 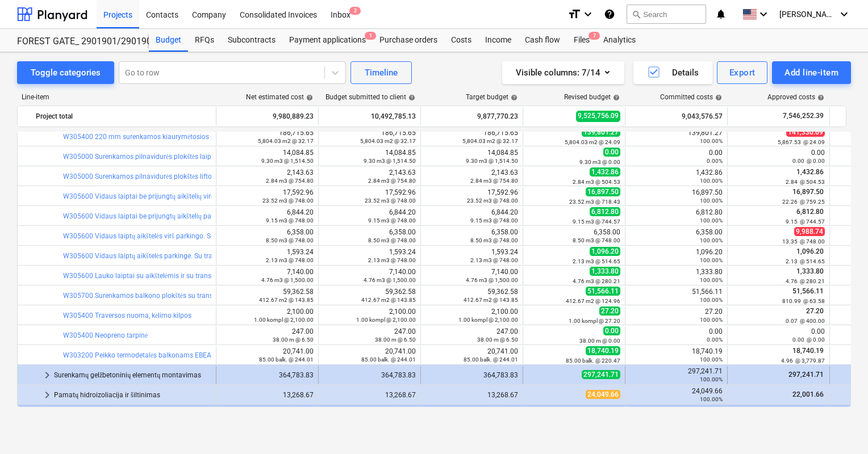 What do you see at coordinates (123, 116) in the screenshot?
I see `div: Project total` at bounding box center [123, 116].